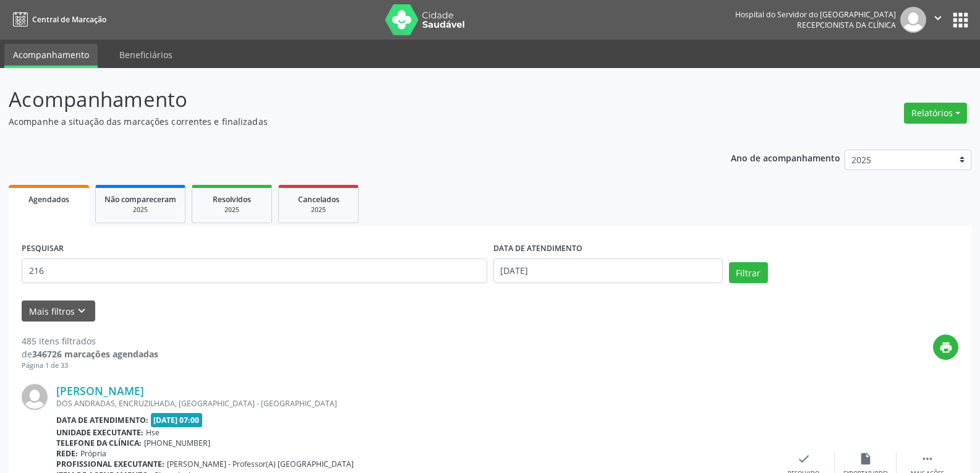 This screenshot has width=980, height=473. What do you see at coordinates (961, 20) in the screenshot?
I see `button: apps` at bounding box center [961, 20].